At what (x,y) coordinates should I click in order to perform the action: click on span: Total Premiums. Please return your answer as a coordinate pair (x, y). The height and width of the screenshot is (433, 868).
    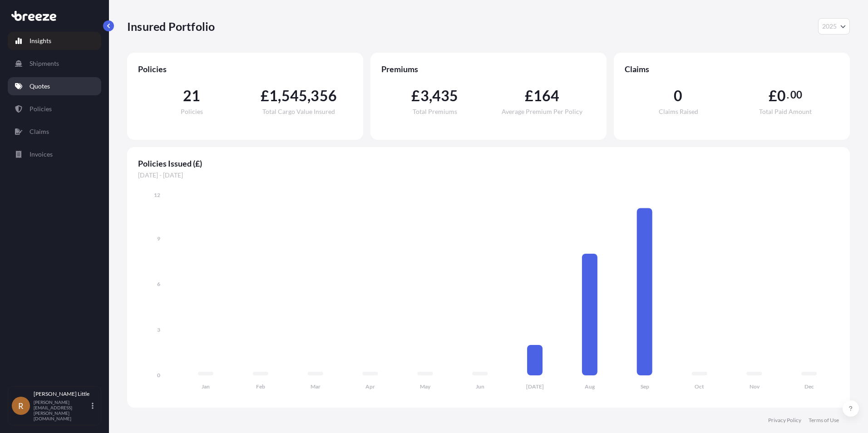
    Looking at the image, I should click on (435, 112).